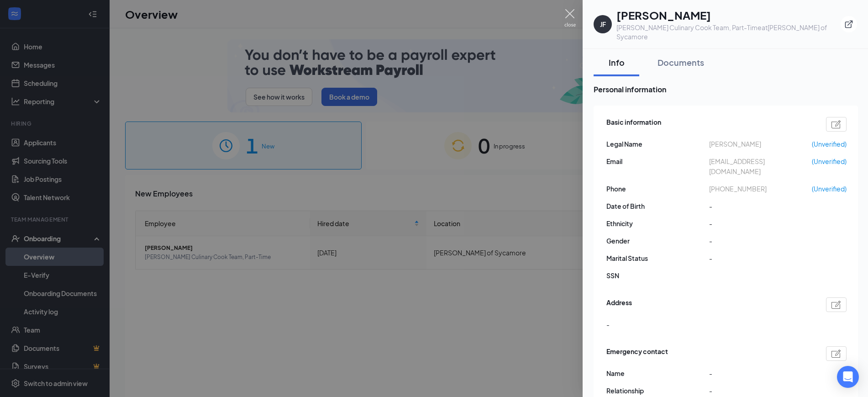 This screenshot has height=397, width=868. I want to click on span: Basic information, so click(634, 125).